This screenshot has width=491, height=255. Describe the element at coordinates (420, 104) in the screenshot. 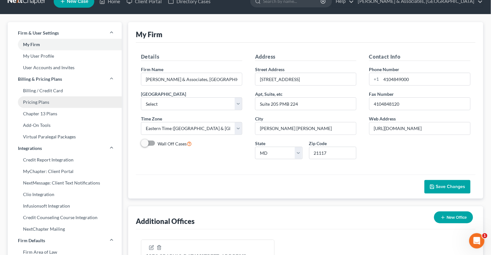

I see `input: Enter fax...` at that location.